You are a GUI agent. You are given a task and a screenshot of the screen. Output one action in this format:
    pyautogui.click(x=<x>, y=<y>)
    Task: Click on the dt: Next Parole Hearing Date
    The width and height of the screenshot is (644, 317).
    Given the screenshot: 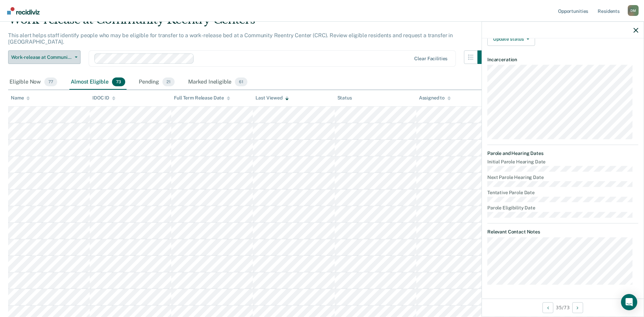 What is the action you would take?
    pyautogui.click(x=563, y=177)
    